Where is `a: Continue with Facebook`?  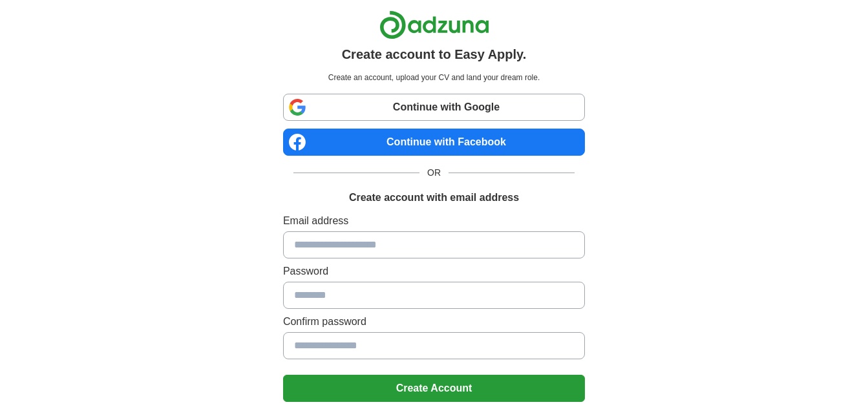 a: Continue with Facebook is located at coordinates (434, 142).